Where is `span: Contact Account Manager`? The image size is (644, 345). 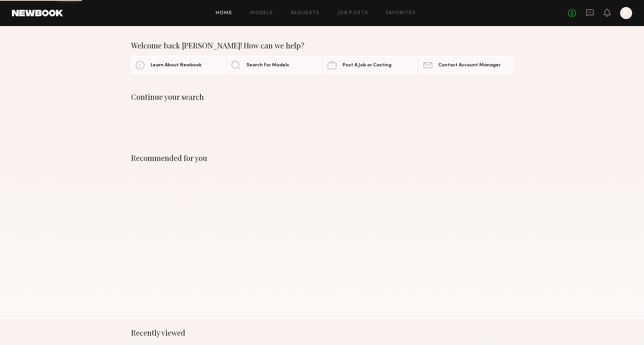
span: Contact Account Manager is located at coordinates (469, 65).